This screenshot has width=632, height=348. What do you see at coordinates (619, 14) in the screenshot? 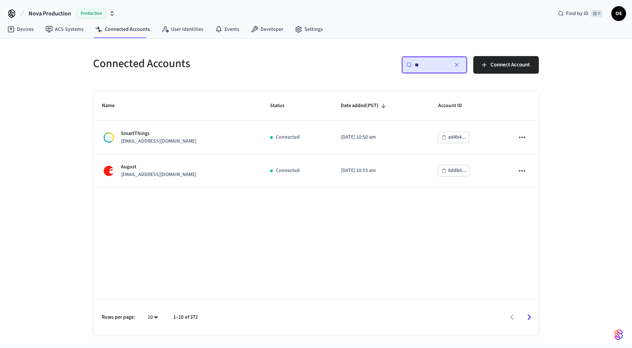
I see `button: OE` at bounding box center [619, 14].